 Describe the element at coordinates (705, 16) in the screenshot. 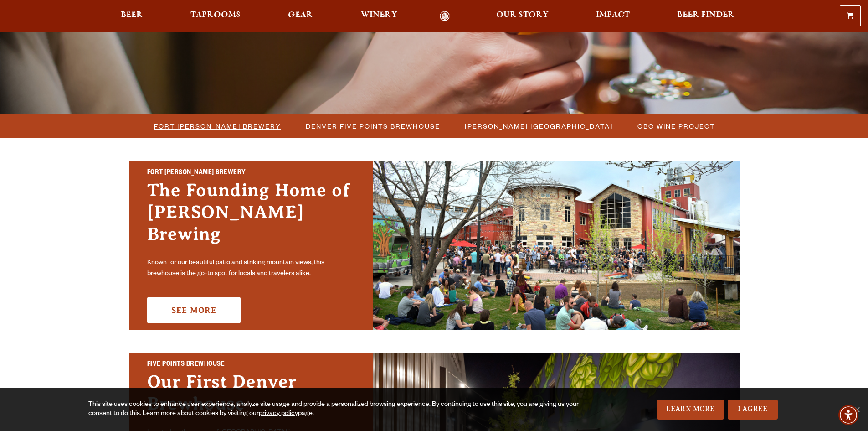

I see `a: Beer Finder` at that location.